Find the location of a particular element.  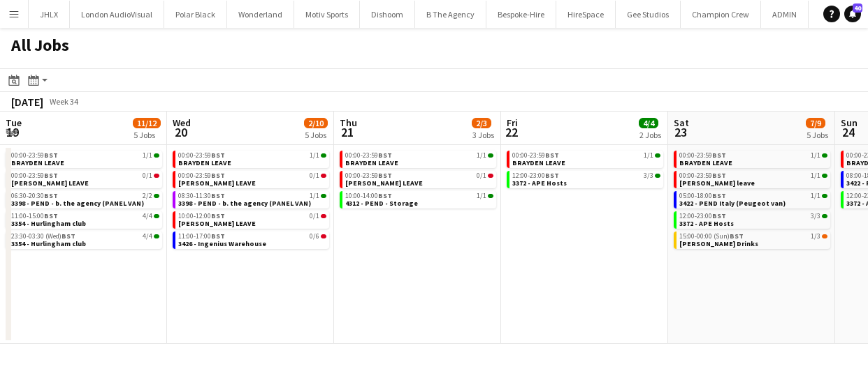

a: 12:00-23:00BST3/33372 - APE Hosts is located at coordinates (586, 178).